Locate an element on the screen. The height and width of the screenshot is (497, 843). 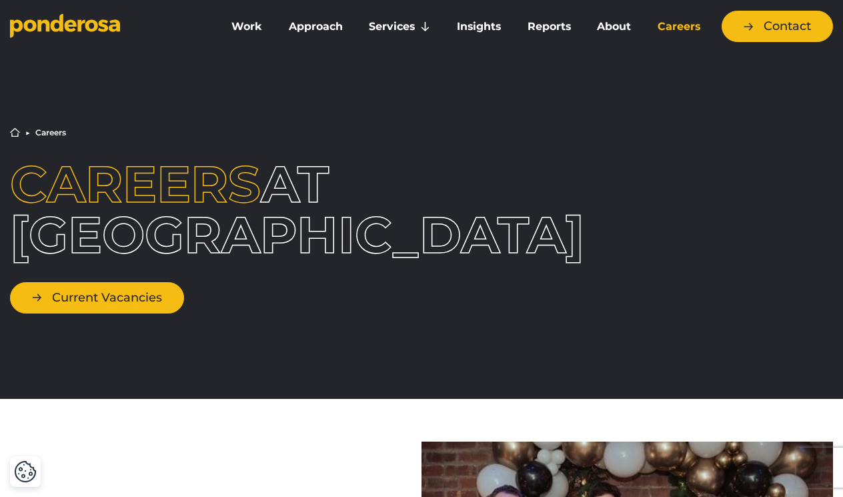
a: Home is located at coordinates (15, 132).